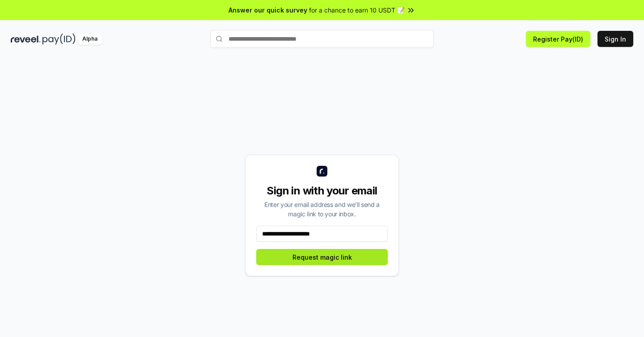 This screenshot has width=644, height=337. I want to click on div: Sign in with your email, so click(322, 191).